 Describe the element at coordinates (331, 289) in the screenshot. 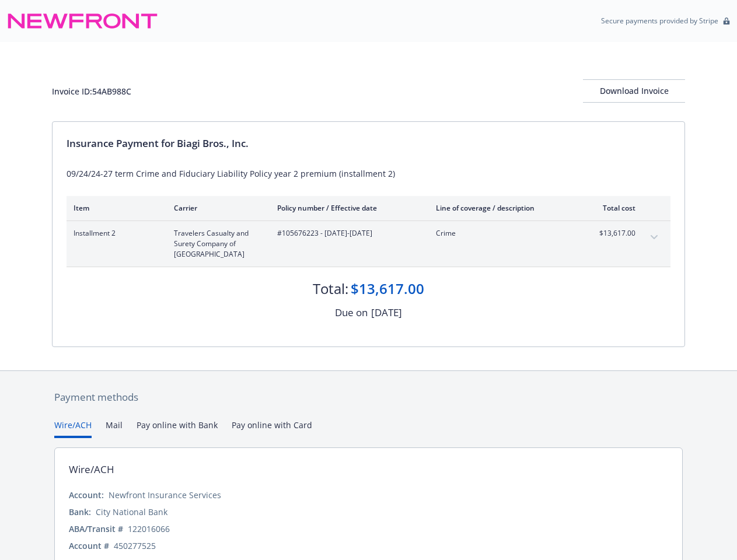

I see `div: Total:` at that location.